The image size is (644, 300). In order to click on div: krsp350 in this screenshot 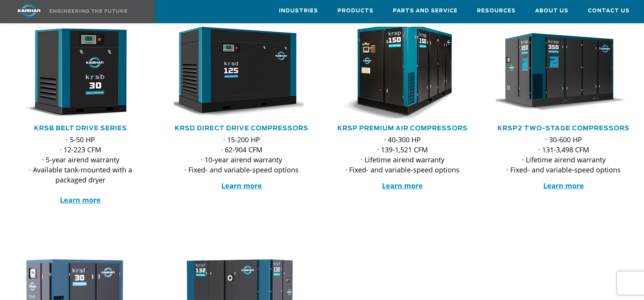, I will do `click(563, 72)`.